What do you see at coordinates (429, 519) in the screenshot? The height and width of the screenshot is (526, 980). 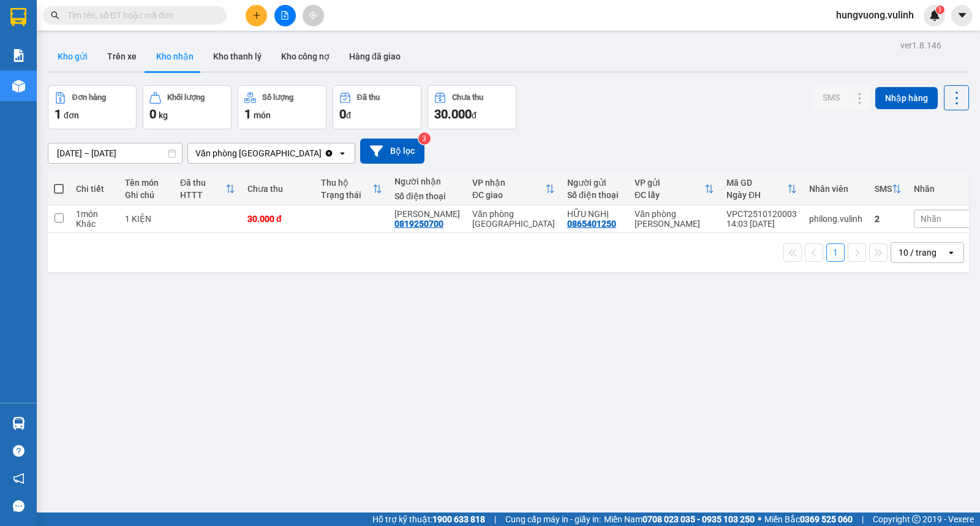 I see `span: Hỗ trợ kỹ thuật:` at bounding box center [429, 519].